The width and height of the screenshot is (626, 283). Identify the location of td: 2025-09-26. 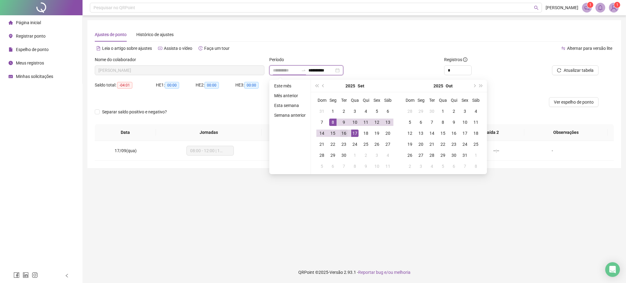
(377, 144).